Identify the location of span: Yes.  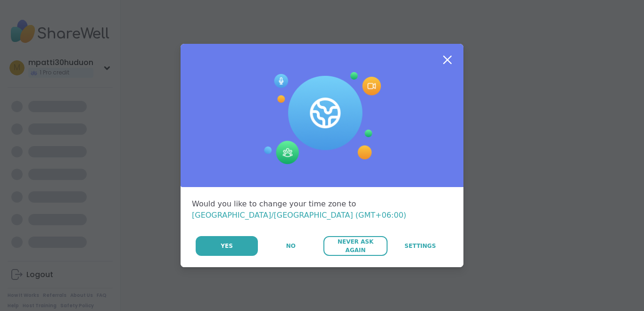
(227, 246).